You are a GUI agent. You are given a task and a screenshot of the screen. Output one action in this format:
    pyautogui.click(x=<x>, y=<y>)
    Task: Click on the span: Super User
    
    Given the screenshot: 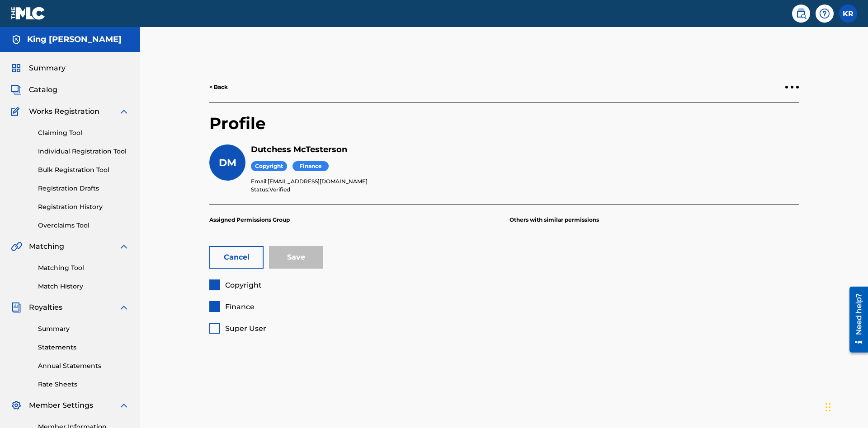 What is the action you would take?
    pyautogui.click(x=246, y=328)
    